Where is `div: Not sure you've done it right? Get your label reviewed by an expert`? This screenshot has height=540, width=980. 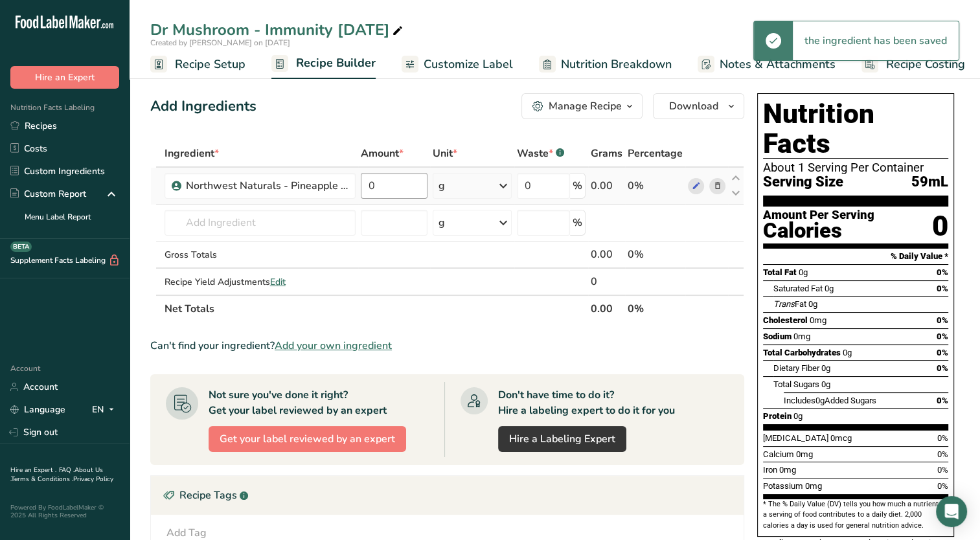
div: Not sure you've done it right? Get your label reviewed by an expert is located at coordinates (297, 403).